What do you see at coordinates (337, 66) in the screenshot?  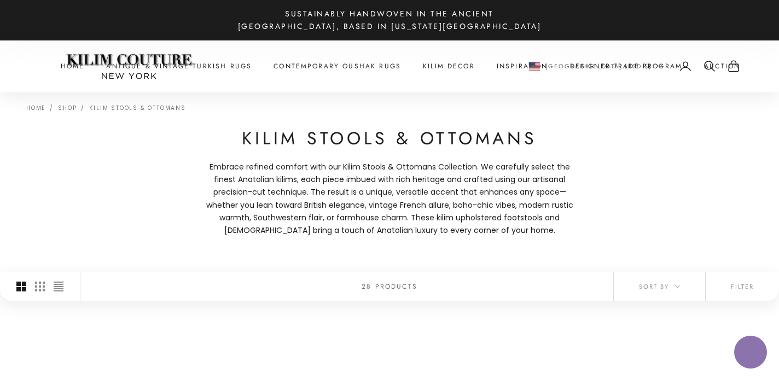 I see `a: Contemporary Oushak Rugs` at bounding box center [337, 66].